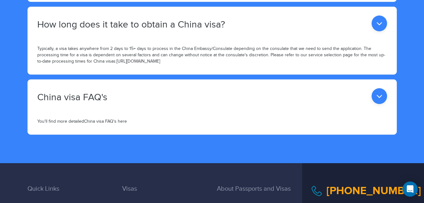 Image resolution: width=424 pixels, height=203 pixels. I want to click on h3: Quick Links, so click(70, 193).